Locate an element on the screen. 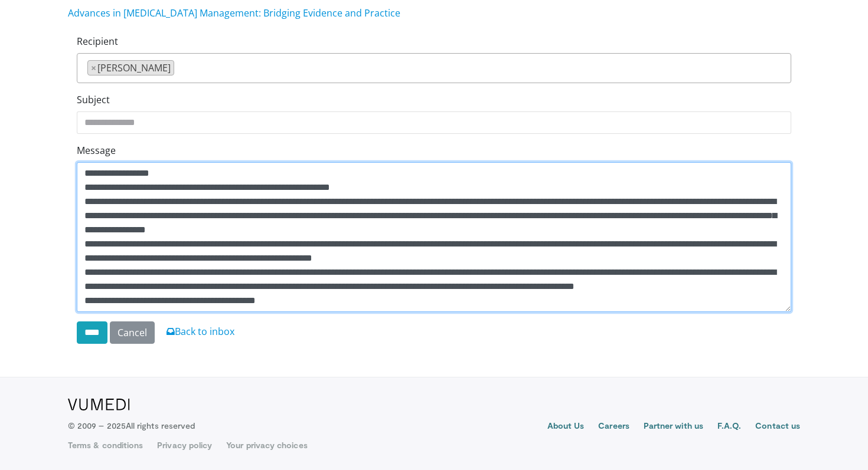  a: Careers is located at coordinates (613, 427).